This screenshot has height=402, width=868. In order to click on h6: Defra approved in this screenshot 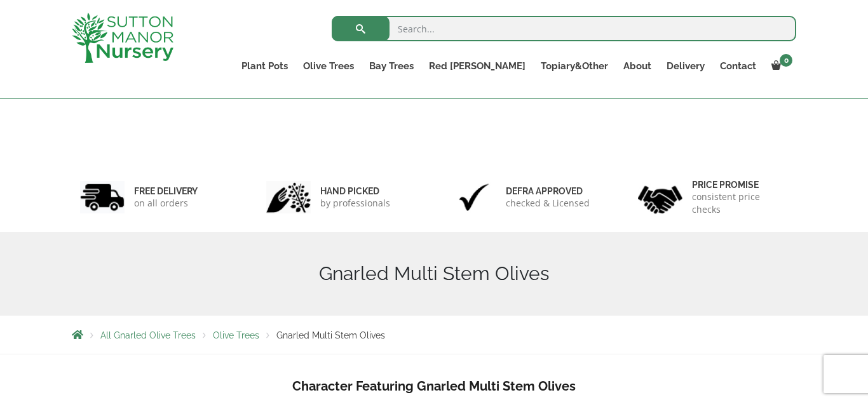, I will do `click(547, 191)`.